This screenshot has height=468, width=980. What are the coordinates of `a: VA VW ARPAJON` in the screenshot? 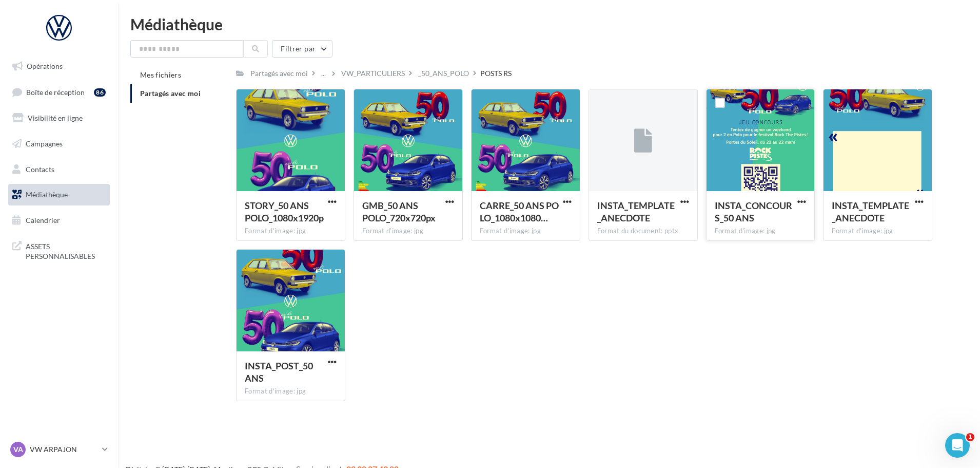 It's located at (59, 449).